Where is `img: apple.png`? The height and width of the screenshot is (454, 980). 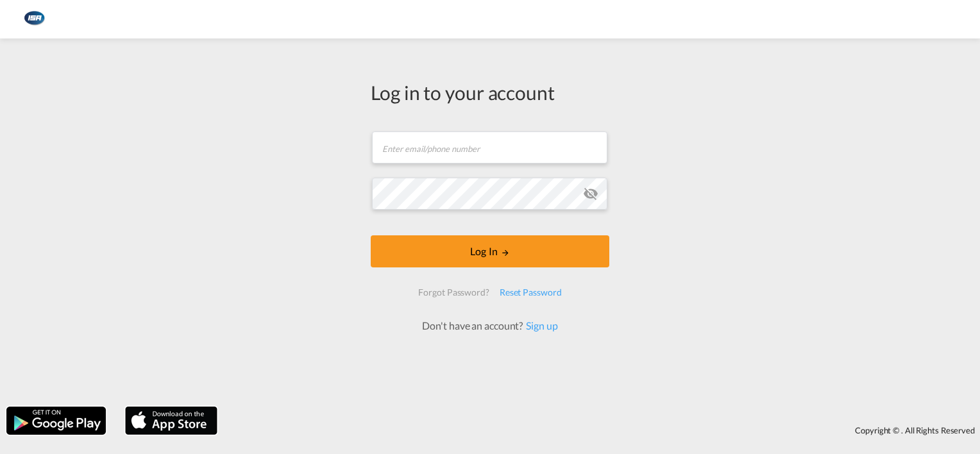 img: apple.png is located at coordinates (171, 421).